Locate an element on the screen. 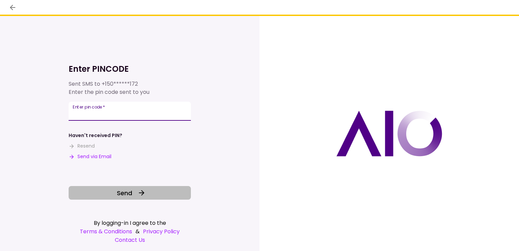  button: Send via Email is located at coordinates (90, 156).